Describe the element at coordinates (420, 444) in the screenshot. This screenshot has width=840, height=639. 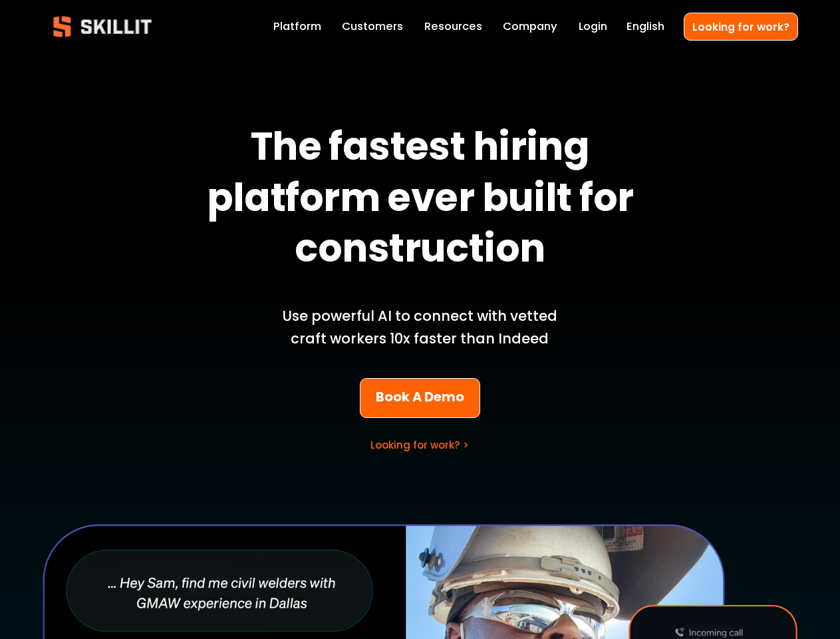
I see `a: Looking for work? >` at that location.